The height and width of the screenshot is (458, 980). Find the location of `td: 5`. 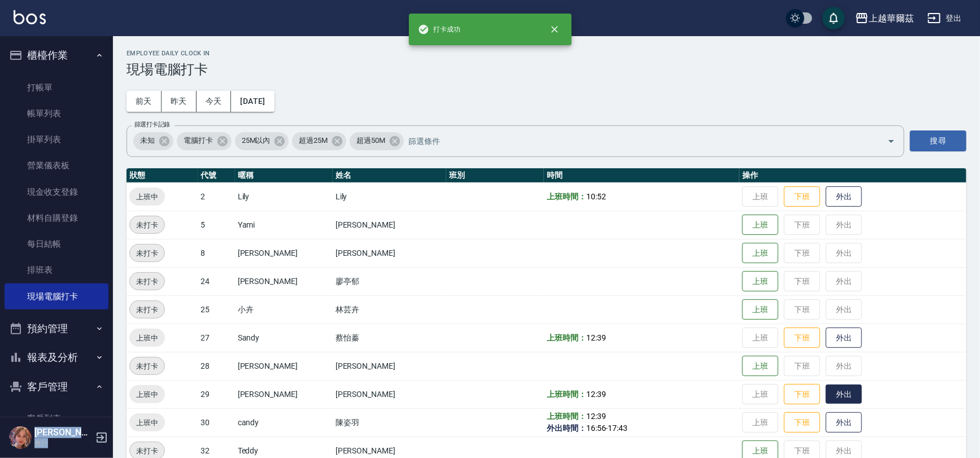

td: 5 is located at coordinates (216, 225).